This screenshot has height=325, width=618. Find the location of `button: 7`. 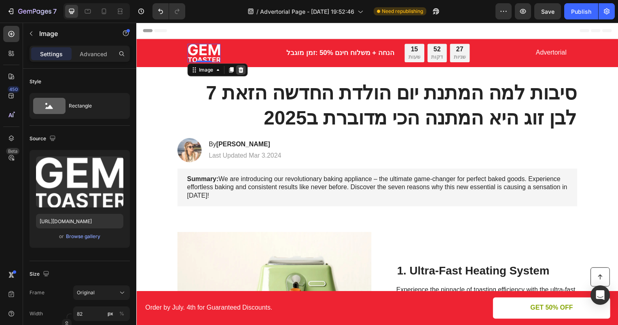

button: 7 is located at coordinates (32, 11).